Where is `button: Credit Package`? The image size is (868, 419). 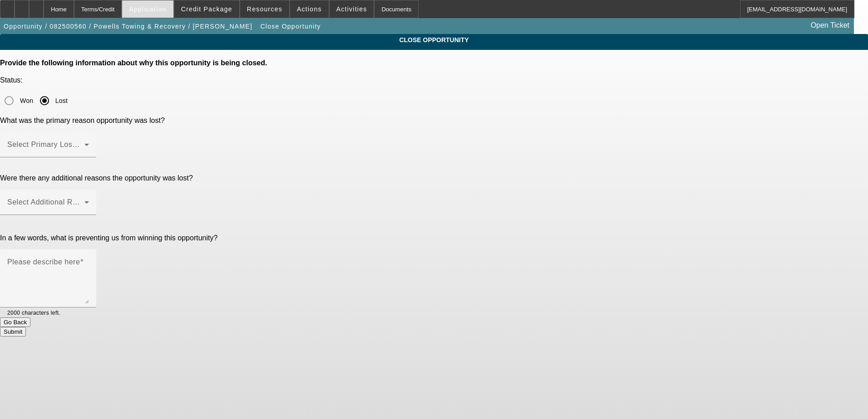
button: Credit Package is located at coordinates (207, 9).